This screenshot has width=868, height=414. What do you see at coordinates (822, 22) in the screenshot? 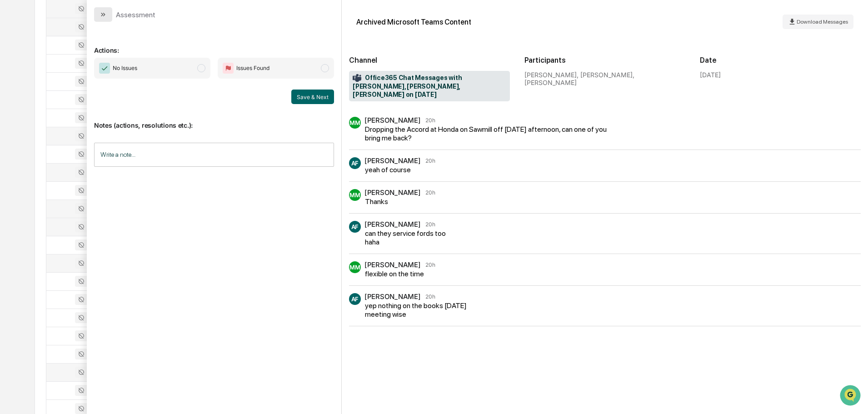
I see `span: Download Messages` at bounding box center [822, 22].